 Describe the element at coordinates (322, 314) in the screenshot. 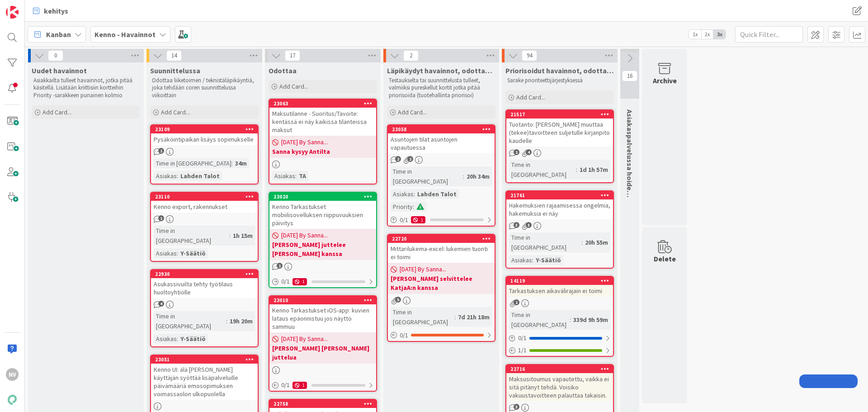

I see `div: 23010Kenno Tarkastukset iOS-app: kuvien lataus epäonnistuu jos näyttö sammuu` at that location.